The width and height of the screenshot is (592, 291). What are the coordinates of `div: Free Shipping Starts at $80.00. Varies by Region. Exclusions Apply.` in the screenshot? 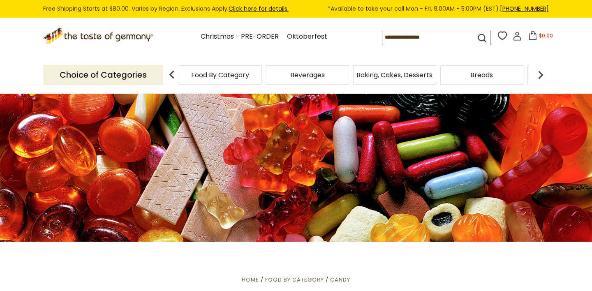 It's located at (296, 9).